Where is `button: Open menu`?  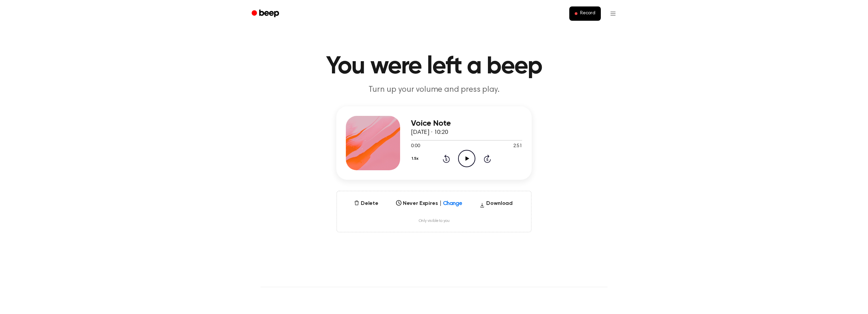
button: Open menu is located at coordinates (613, 13).